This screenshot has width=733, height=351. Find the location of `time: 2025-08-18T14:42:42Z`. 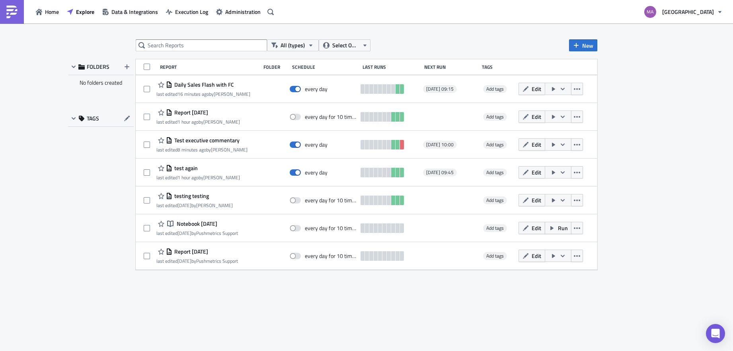

time: 2025-08-18T14:42:42Z is located at coordinates (192, 150).